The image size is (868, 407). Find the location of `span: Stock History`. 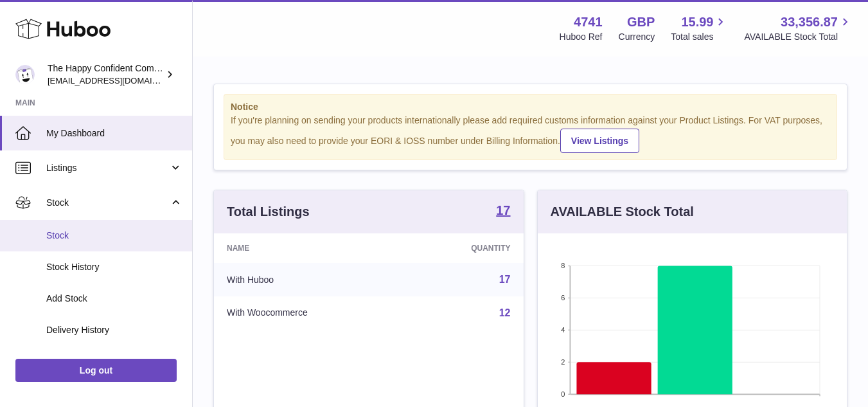

span: Stock History is located at coordinates (114, 267).